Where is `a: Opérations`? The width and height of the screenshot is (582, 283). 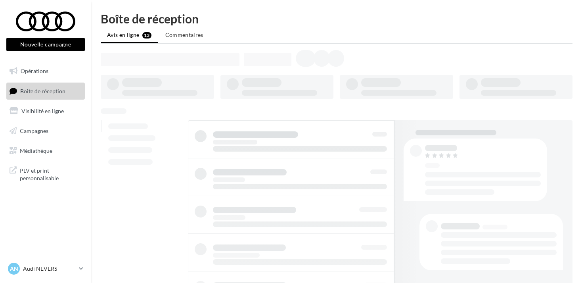
a: Opérations is located at coordinates (46, 71).